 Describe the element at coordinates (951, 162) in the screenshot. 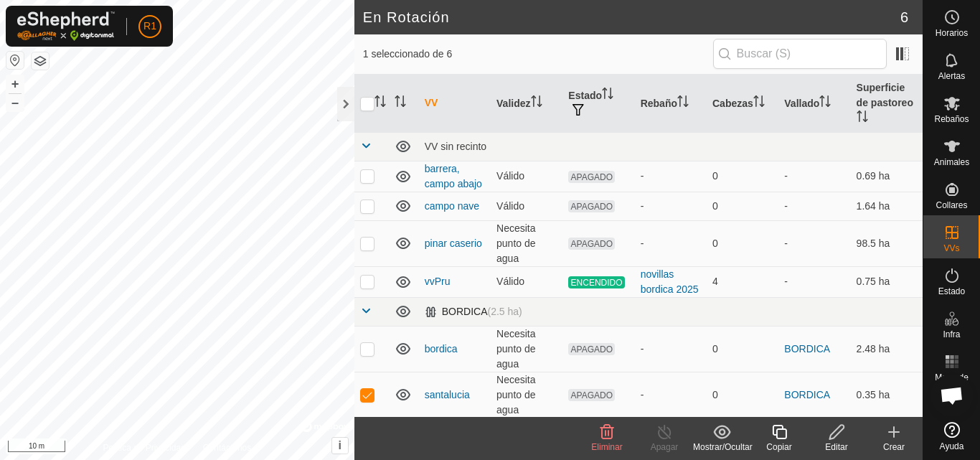

I see `span: Animales` at that location.